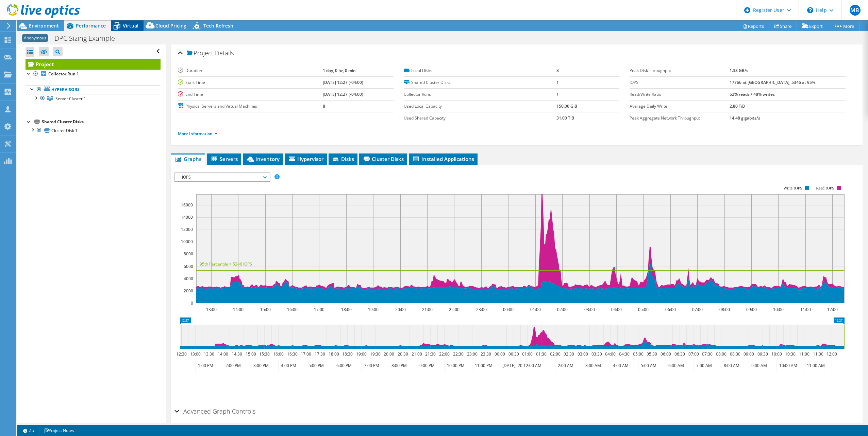 The height and width of the screenshot is (436, 868). I want to click on text: 14000, so click(187, 217).